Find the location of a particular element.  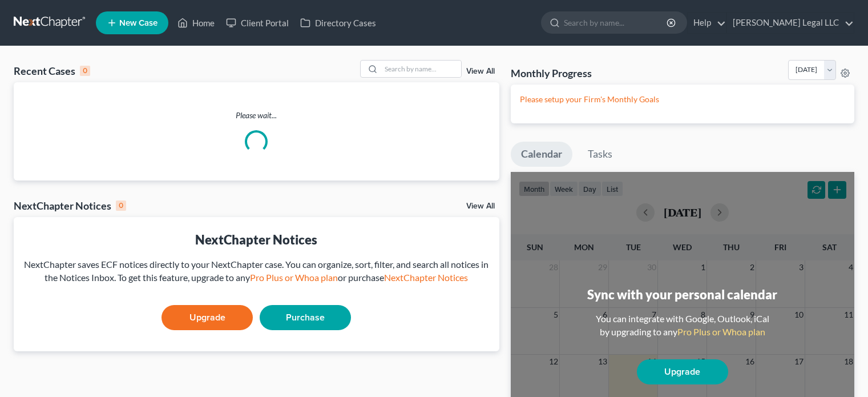

a: Calendar is located at coordinates (541, 154).